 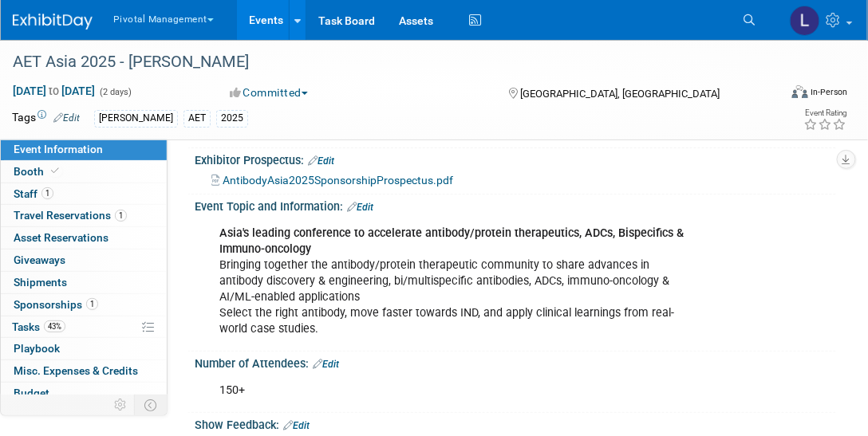 I want to click on a: AntibodyAsia2025SponsorshipProspectus.pdf, so click(x=332, y=180).